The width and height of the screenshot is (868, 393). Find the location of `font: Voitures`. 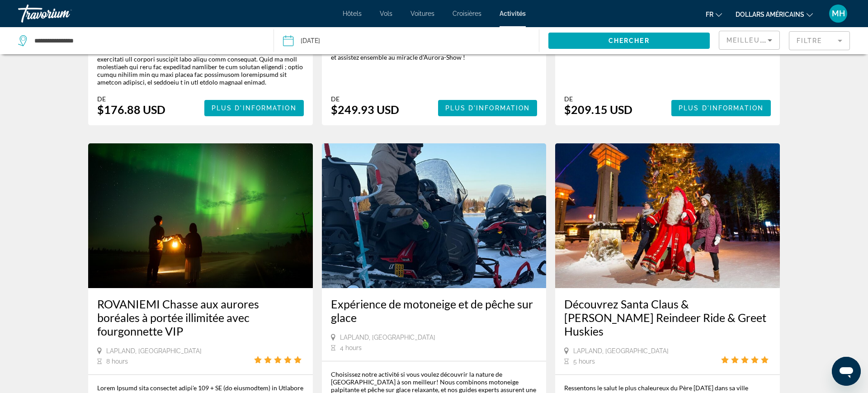

font: Voitures is located at coordinates (423, 14).